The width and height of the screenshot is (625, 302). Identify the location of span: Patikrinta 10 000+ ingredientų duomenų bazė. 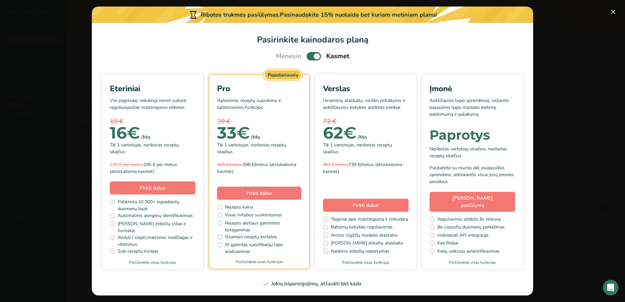
(156, 205).